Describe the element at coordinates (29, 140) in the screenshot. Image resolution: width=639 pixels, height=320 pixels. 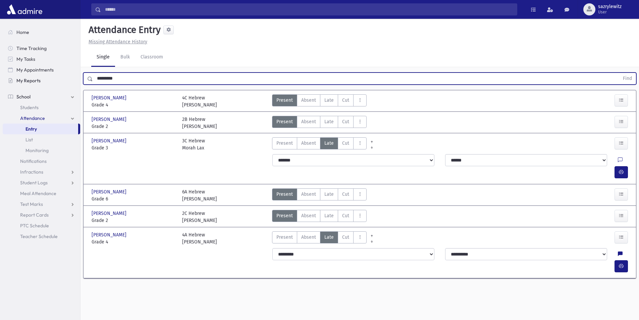
I see `span: List` at that location.